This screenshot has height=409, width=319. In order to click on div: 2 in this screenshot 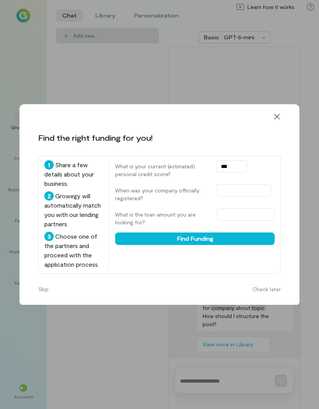, I will do `click(49, 196)`.